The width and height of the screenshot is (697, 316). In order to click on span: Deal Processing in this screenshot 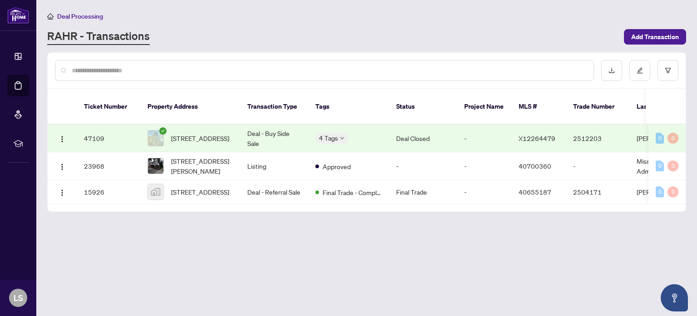, I will do `click(80, 16)`.